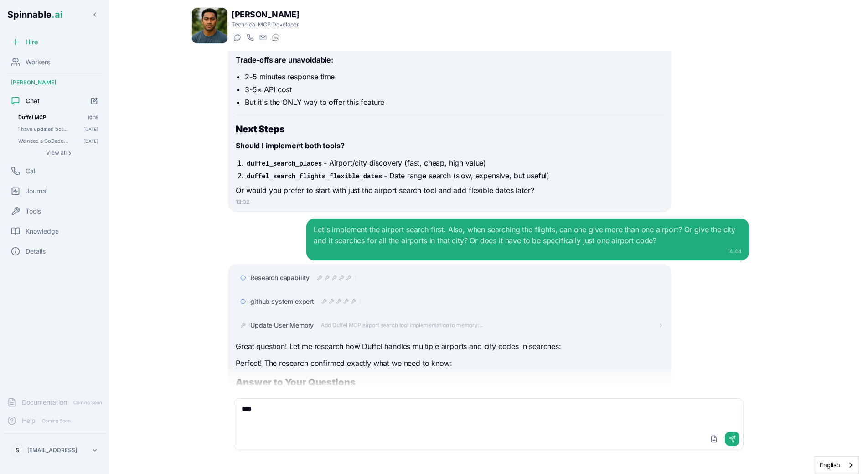 Image resolution: width=868 pixels, height=474 pixels. I want to click on strong: Answer to Your Questions, so click(296, 383).